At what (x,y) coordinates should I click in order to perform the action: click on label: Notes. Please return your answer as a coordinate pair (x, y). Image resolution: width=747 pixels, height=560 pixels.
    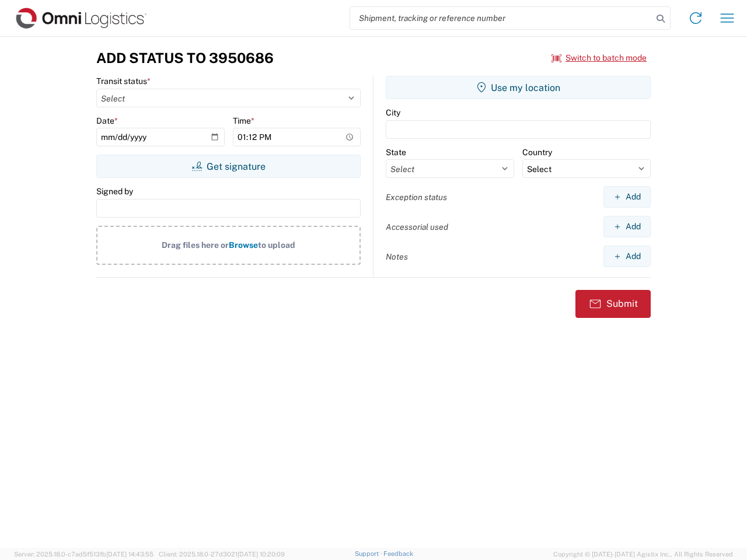
    Looking at the image, I should click on (397, 256).